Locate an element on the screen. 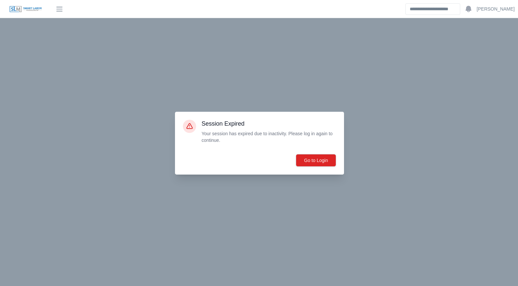 The image size is (518, 286). input: Search is located at coordinates (433, 9).